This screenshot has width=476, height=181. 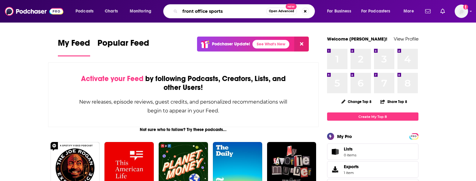 I want to click on svg: Add a profile image, so click(x=465, y=7).